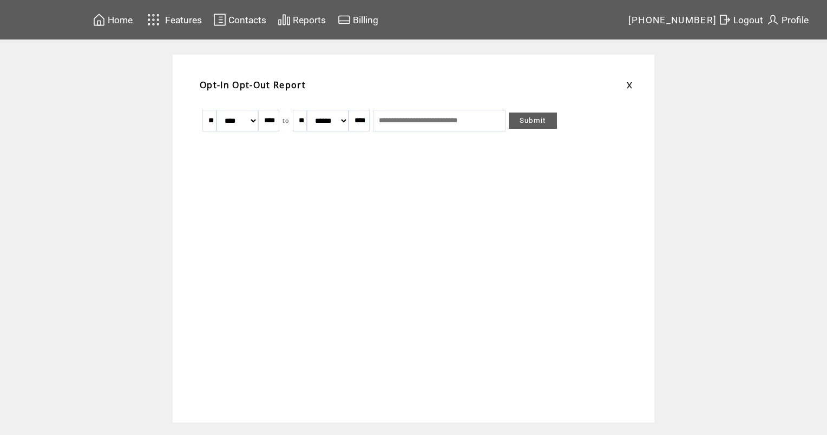  I want to click on img: contacts.svg, so click(220, 19).